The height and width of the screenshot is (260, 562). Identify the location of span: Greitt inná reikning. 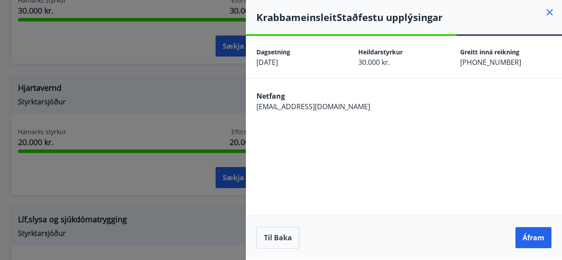
(489, 52).